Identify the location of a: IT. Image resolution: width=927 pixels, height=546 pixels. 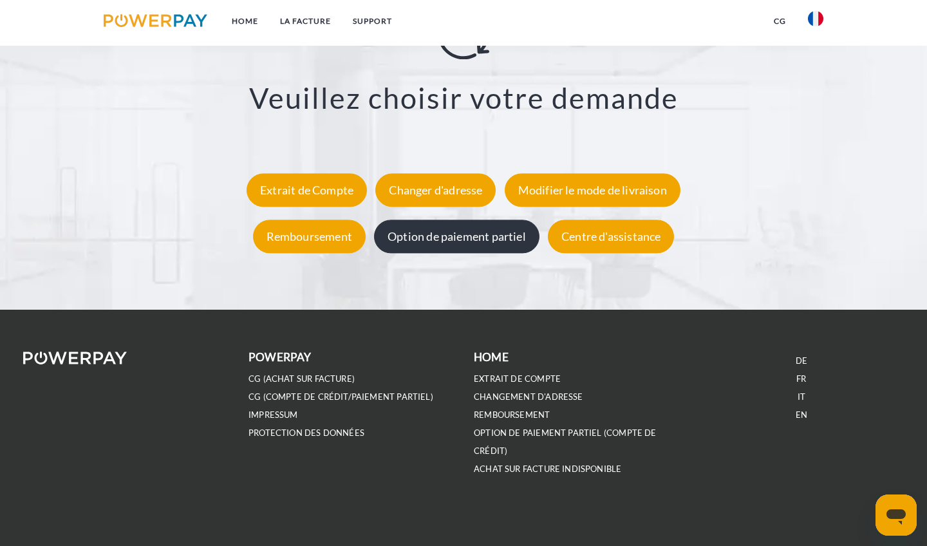
(802, 397).